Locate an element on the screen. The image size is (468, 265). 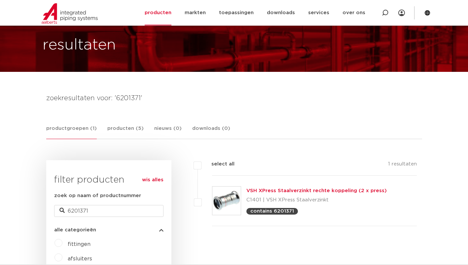
h4: zoekresultaten voor: '6201371' is located at coordinates (234, 98).